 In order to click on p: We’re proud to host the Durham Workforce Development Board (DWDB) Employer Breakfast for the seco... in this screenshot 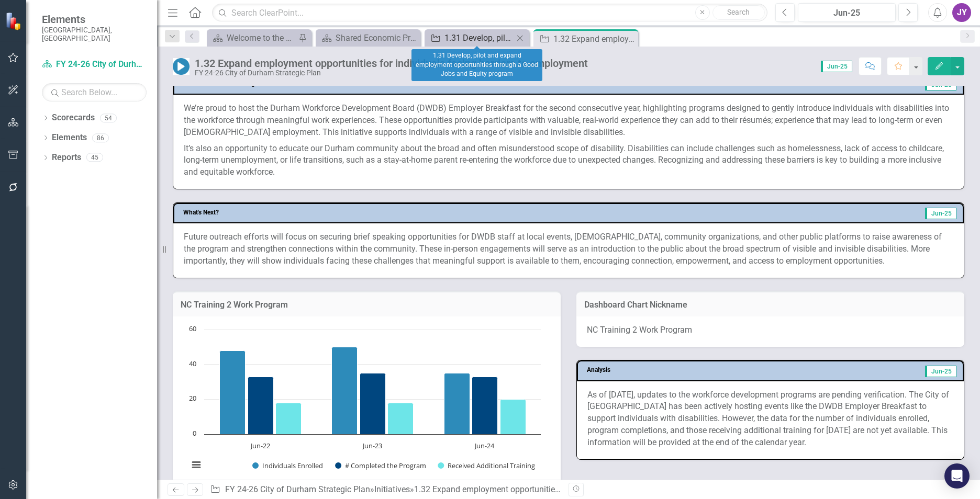, I will do `click(568, 122)`.